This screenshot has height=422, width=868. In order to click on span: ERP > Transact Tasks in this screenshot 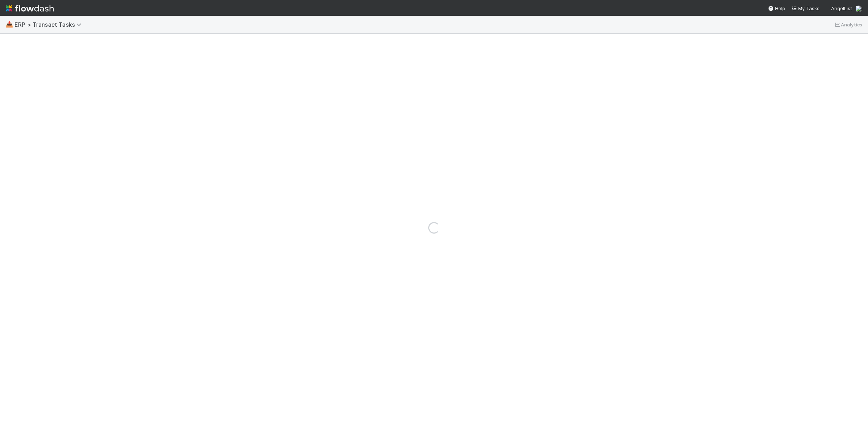, I will do `click(50, 25)`.